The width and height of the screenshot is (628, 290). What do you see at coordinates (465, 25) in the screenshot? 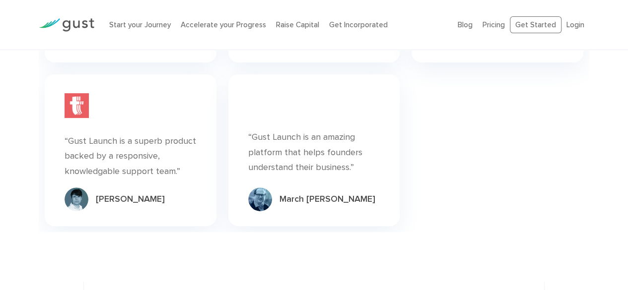
I see `a: Blog` at bounding box center [465, 25].